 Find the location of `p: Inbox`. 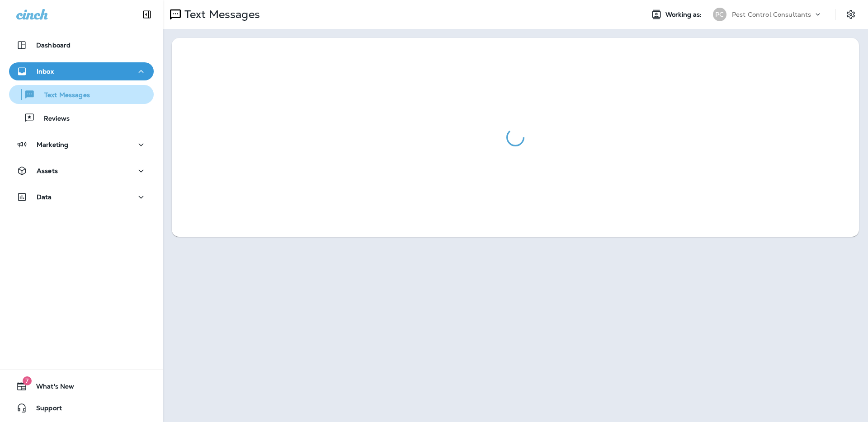

p: Inbox is located at coordinates (45, 72).